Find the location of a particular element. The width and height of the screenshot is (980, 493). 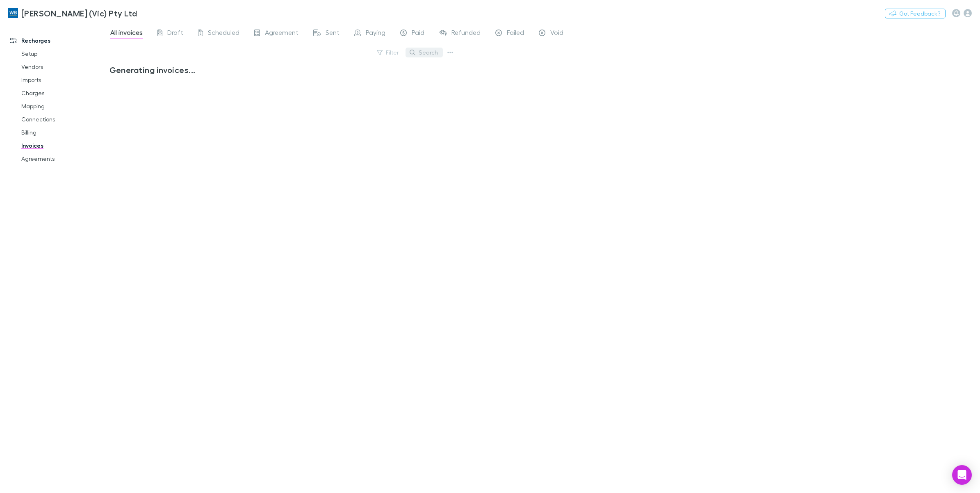

h3: Generating invoices... is located at coordinates (279, 70).